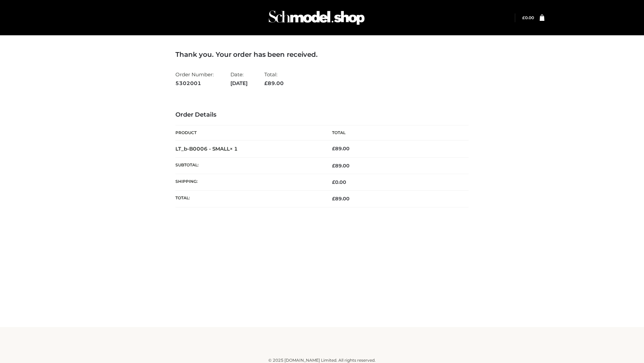 This screenshot has height=363, width=644. What do you see at coordinates (249, 165) in the screenshot?
I see `th: Subtotal:` at bounding box center [249, 165].